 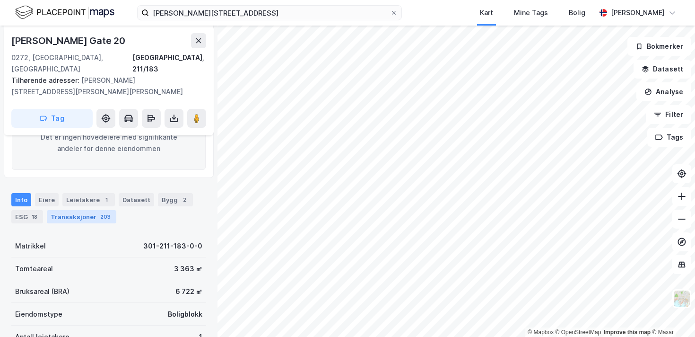 What do you see at coordinates (52, 118) in the screenshot?
I see `button: Tag` at bounding box center [52, 118].